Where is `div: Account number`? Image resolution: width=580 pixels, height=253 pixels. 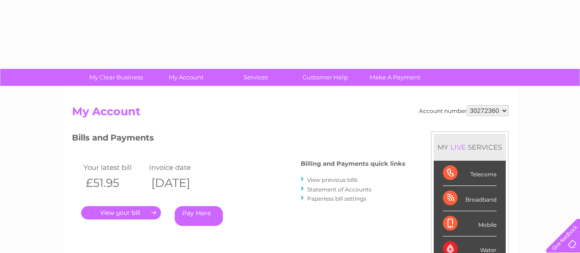
div: Account number is located at coordinates (464, 111).